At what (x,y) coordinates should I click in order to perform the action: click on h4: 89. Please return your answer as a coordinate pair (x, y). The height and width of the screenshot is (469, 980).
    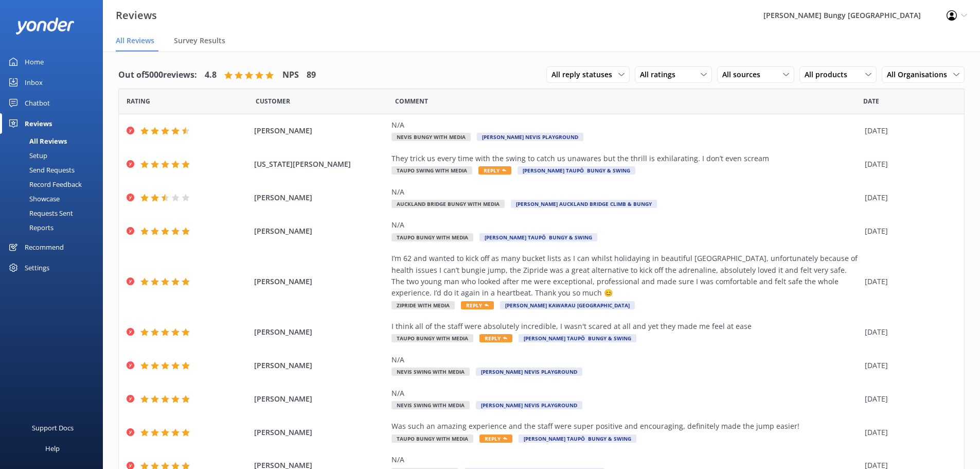
    Looking at the image, I should click on (311, 75).